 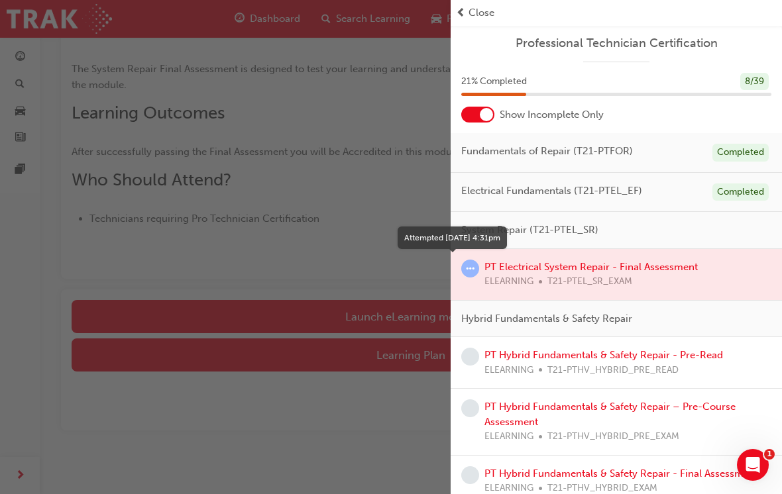 I want to click on a: PT Hybrid Fundamentals & Safety Repair - Pre-Read, so click(x=604, y=355).